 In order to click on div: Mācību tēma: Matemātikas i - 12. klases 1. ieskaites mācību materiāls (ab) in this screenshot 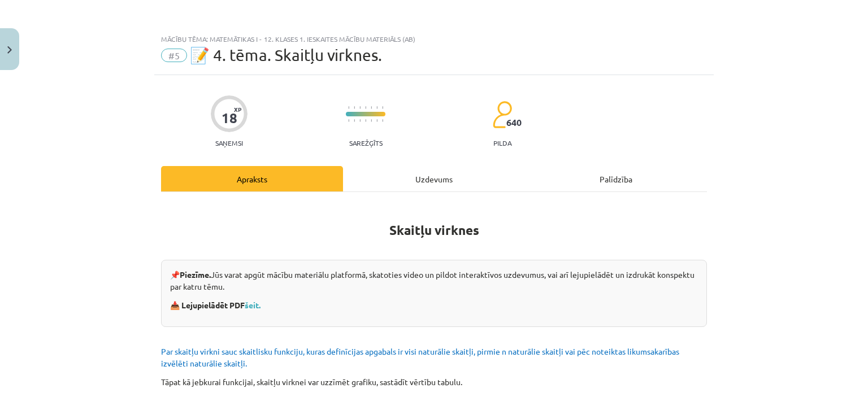, I will do `click(434, 39)`.